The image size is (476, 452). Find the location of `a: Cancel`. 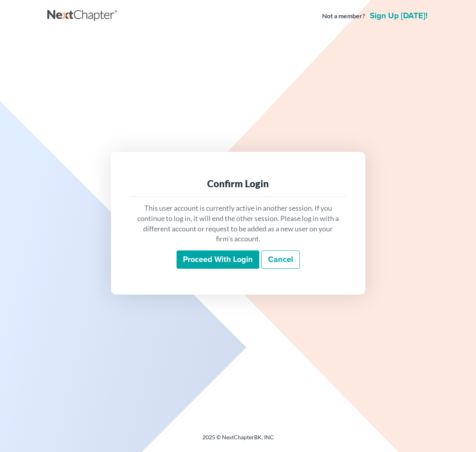

a: Cancel is located at coordinates (280, 259).